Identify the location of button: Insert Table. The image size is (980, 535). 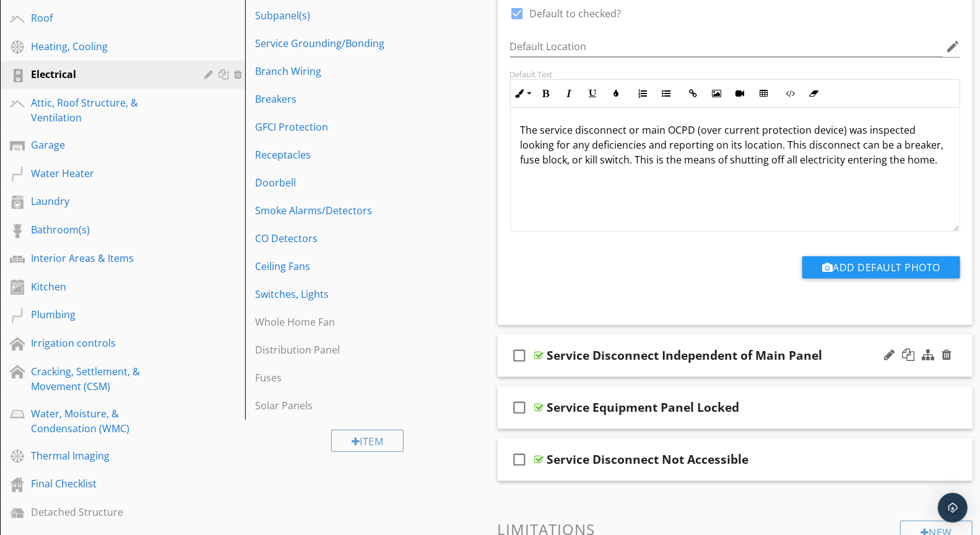
(764, 93).